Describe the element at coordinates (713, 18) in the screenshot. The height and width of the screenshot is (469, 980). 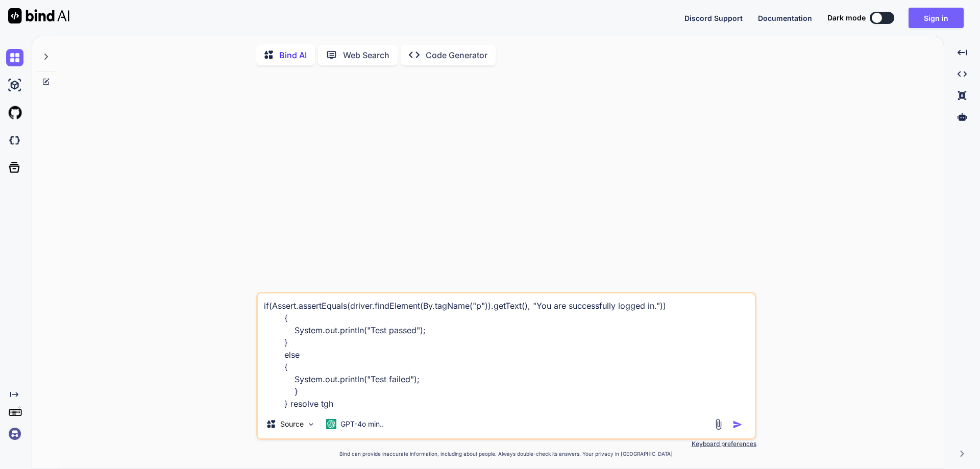
I see `span: Discord Support` at that location.